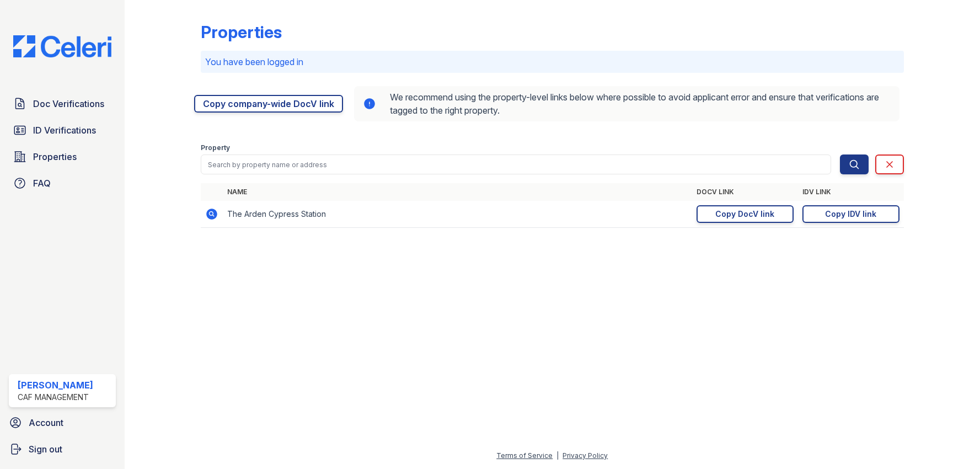 This screenshot has height=469, width=980. Describe the element at coordinates (62, 46) in the screenshot. I see `img: CE_Logo_Blue-a8612792a0a2168367f1c8372b55b34899dd931a85d93a1a3d3e32e68fde9ad4.png` at that location.